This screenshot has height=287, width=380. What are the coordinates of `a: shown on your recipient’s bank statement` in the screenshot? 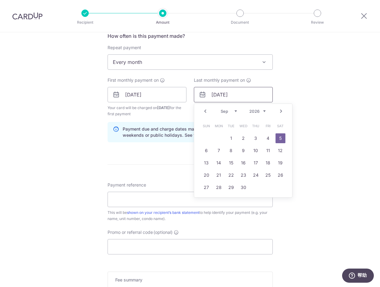 It's located at (163, 213).